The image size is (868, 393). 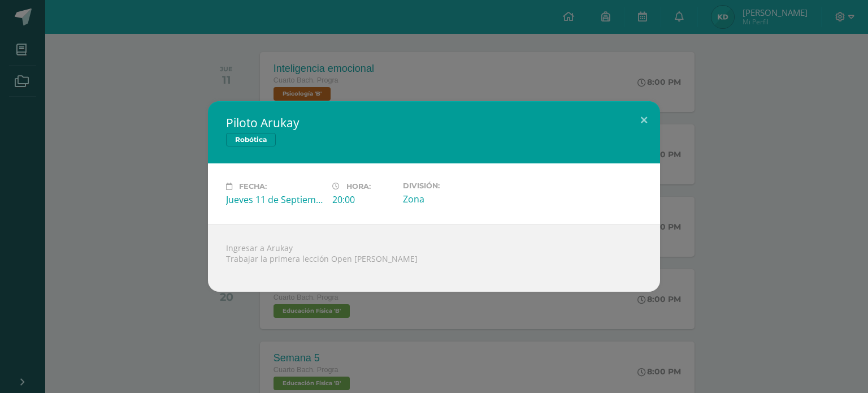 I want to click on div: Jueves 11 de Septiembre, so click(x=275, y=200).